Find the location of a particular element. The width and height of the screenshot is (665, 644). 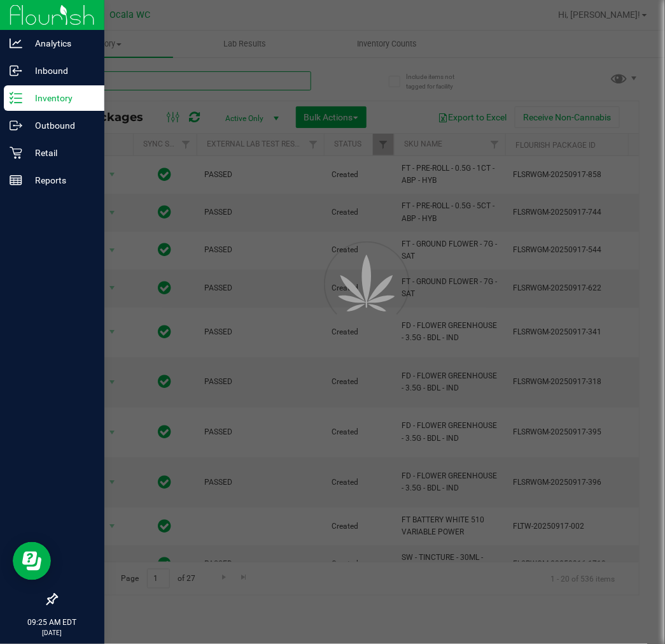

p: Inventory is located at coordinates (60, 98).